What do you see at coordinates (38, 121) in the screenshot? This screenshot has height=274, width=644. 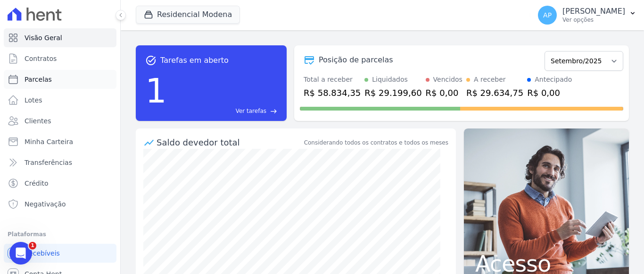 I see `span: Clientes` at bounding box center [38, 121].